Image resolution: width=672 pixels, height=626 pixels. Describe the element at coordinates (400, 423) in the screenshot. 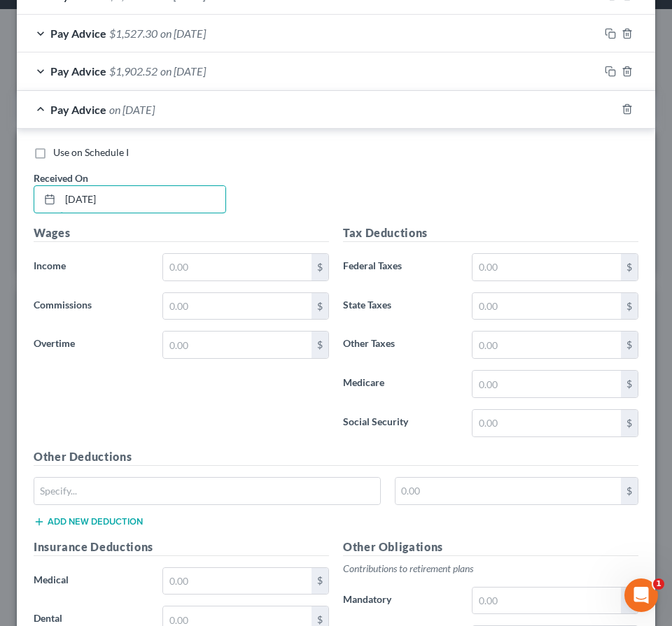

I see `label: Social Security` at that location.